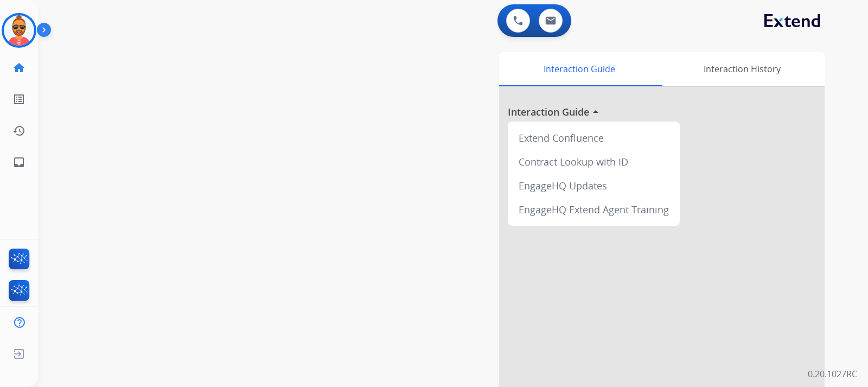 The width and height of the screenshot is (868, 387). Describe the element at coordinates (594, 138) in the screenshot. I see `div: Extend Confluence` at that location.